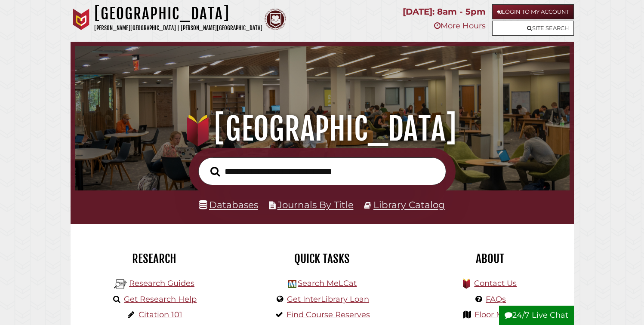 This screenshot has width=644, height=325. I want to click on a: Floor Maps, so click(495, 315).